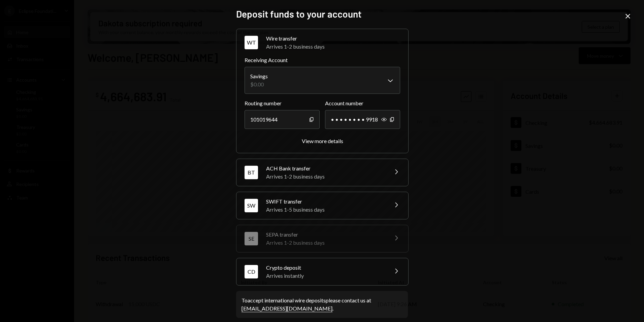  Describe the element at coordinates (322, 100) in the screenshot. I see `div: WTWire transferArrives 1-2 business days` at that location.